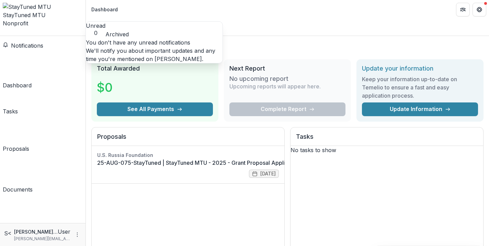 Image resolution: width=489 pixels, height=246 pixels. Describe the element at coordinates (16, 136) in the screenshot. I see `a: Proposals` at that location.